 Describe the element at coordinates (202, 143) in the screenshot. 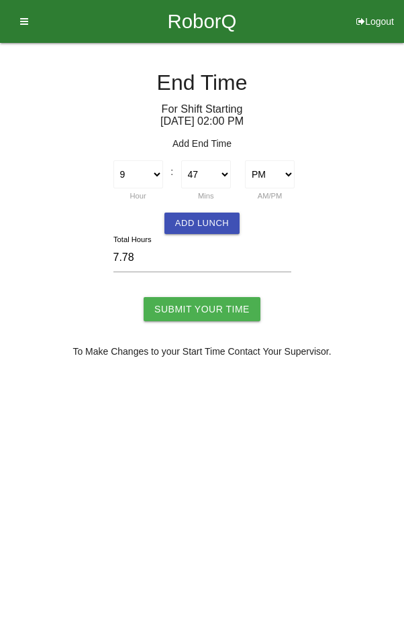

I see `p: Add End Time` at that location.